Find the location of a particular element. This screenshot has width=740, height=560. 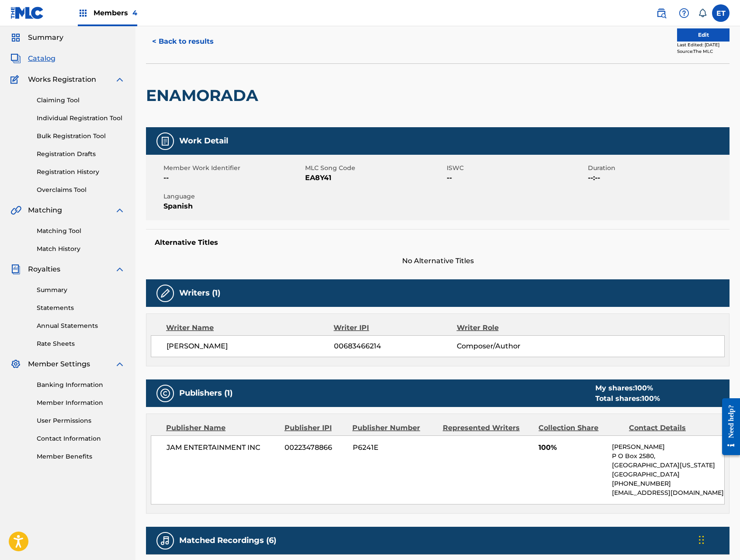

a: Contact Information is located at coordinates (81, 438).